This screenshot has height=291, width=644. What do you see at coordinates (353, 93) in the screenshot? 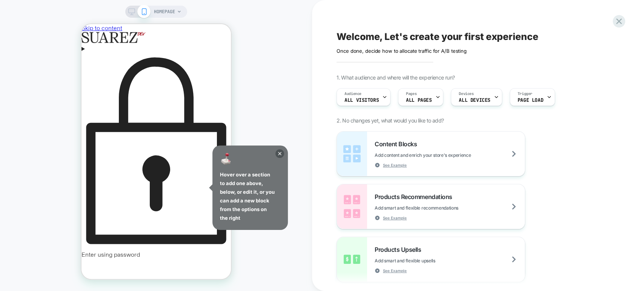
I see `span: Audience` at bounding box center [353, 93].